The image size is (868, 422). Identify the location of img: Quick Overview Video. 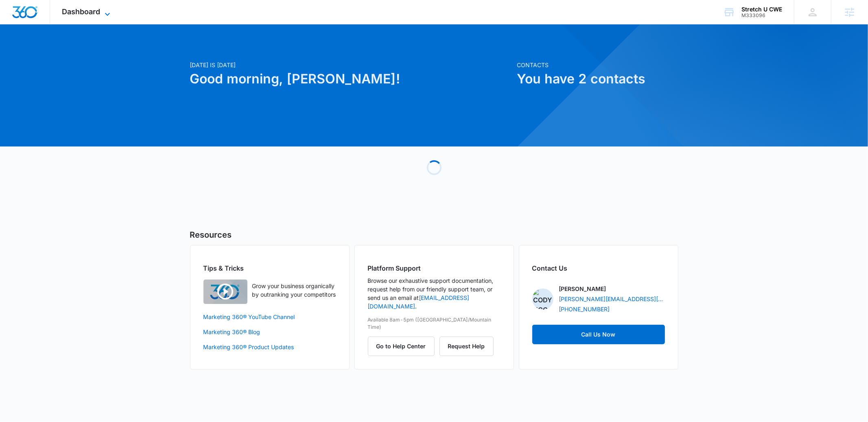
(226, 292).